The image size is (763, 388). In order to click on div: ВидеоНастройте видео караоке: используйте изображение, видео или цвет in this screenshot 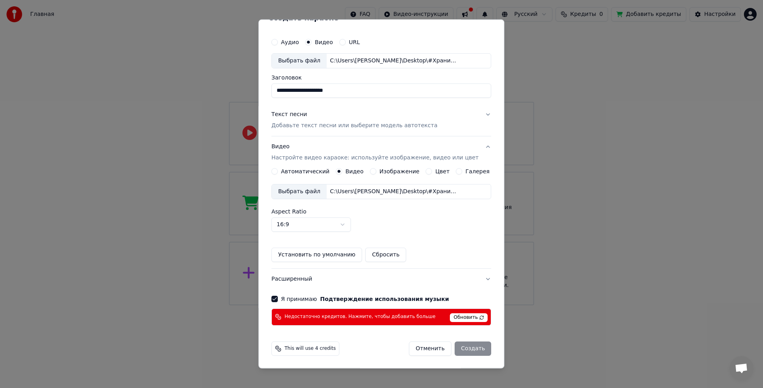, I will do `click(381, 218)`.